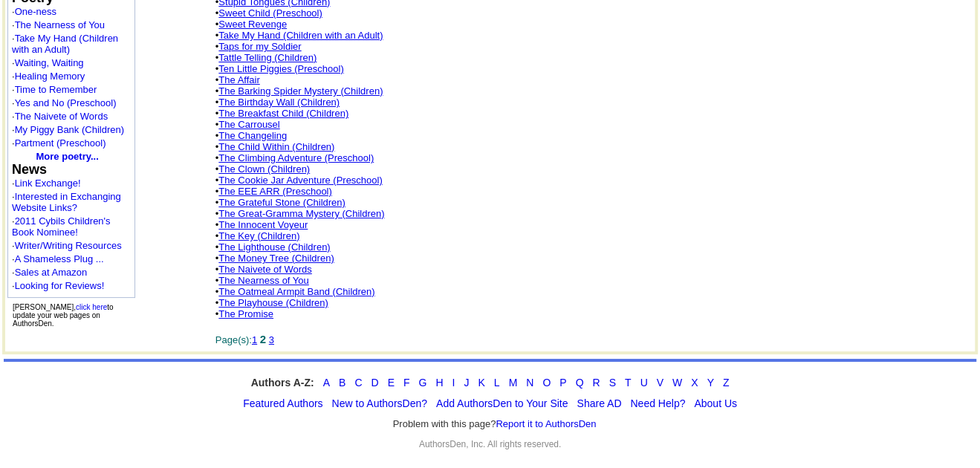 The height and width of the screenshot is (468, 980). Describe the element at coordinates (495, 425) in the screenshot. I see `font: Problem with this page?` at that location.